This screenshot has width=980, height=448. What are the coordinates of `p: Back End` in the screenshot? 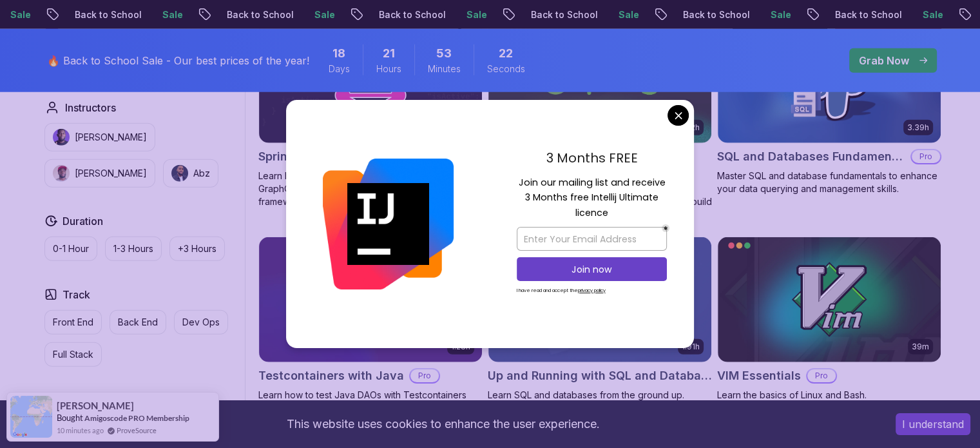 It's located at (137, 323).